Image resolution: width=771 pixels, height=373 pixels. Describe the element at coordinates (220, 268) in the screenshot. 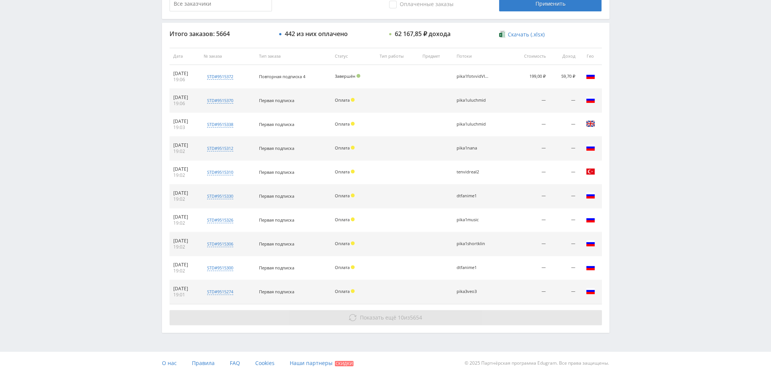

I see `div: std#9515300` at that location.